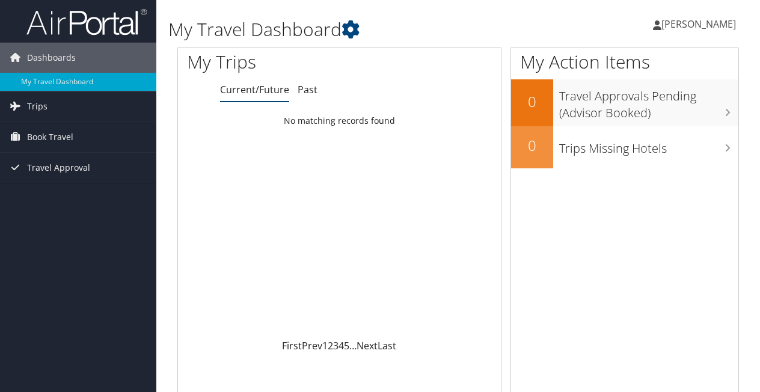 This screenshot has width=760, height=392. Describe the element at coordinates (291, 346) in the screenshot. I see `a: First` at that location.